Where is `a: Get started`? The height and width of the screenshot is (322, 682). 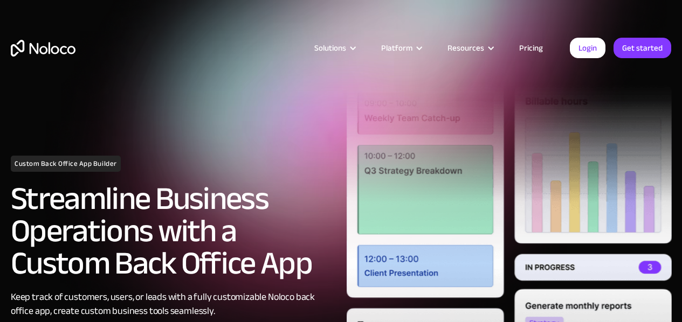
a: Get started is located at coordinates (642, 48).